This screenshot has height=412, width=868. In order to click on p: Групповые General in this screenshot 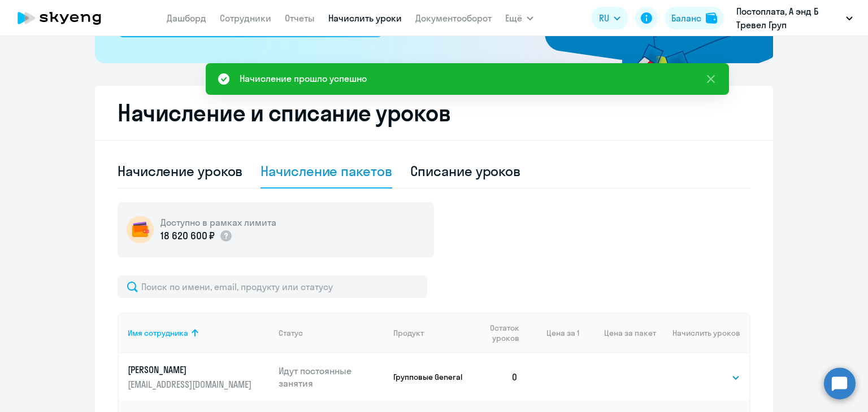, I will do `click(431, 377)`.